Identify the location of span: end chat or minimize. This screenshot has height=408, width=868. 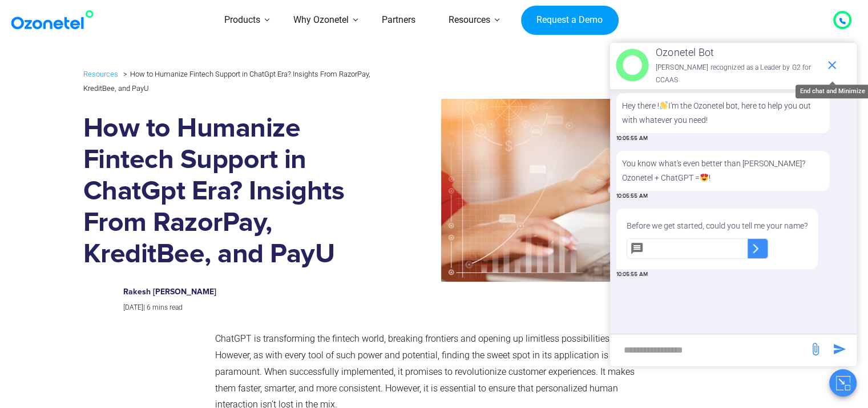
(832, 65).